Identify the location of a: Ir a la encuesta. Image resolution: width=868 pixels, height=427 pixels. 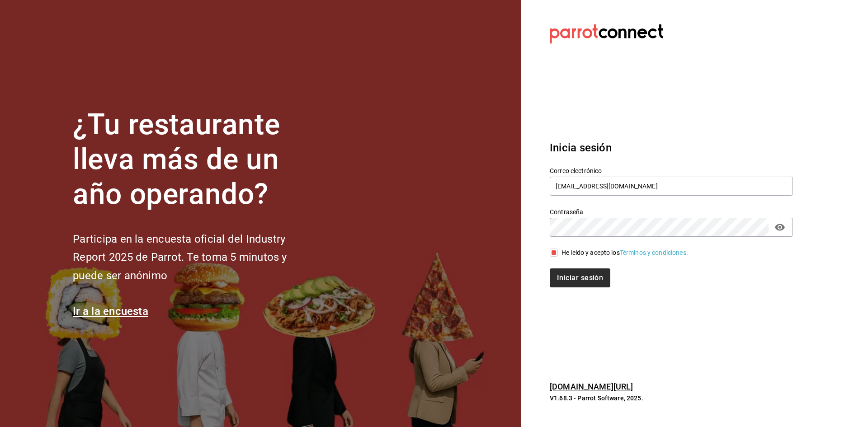
(110, 311).